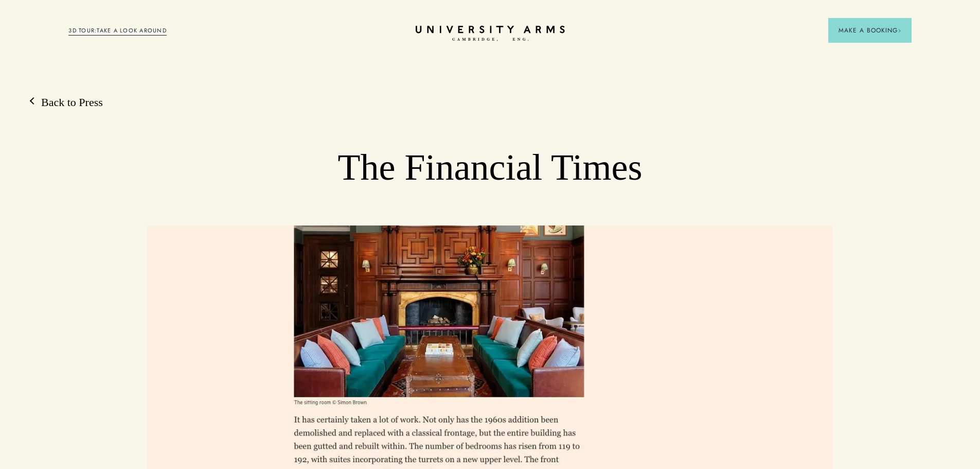 The width and height of the screenshot is (980, 469). Describe the element at coordinates (870, 31) in the screenshot. I see `span: Make a Booking` at that location.